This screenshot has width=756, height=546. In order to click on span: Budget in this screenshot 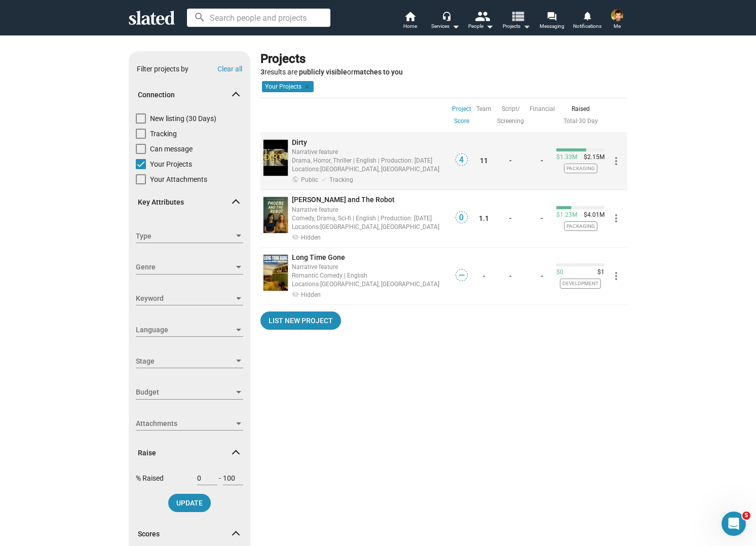, I will do `click(185, 392)`.